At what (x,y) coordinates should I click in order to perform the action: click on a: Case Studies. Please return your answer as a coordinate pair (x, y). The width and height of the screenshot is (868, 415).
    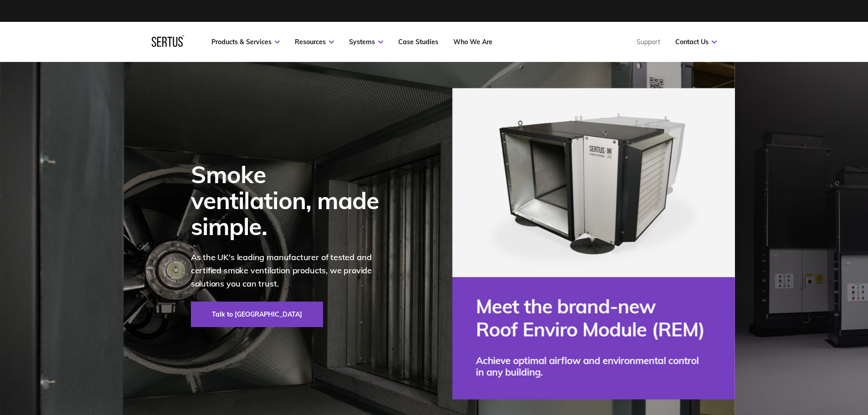
    Looking at the image, I should click on (418, 42).